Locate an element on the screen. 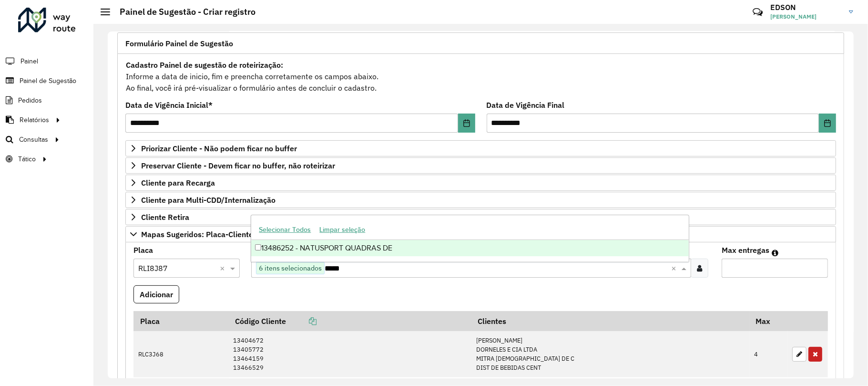 The width and height of the screenshot is (868, 386). span: 6 itens selecionados is located at coordinates (290, 268).